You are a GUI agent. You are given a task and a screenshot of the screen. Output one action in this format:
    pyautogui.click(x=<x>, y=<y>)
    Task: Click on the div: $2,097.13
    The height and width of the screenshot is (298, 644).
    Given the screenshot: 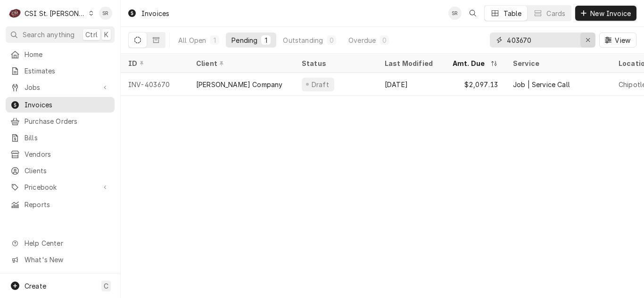 What is the action you would take?
    pyautogui.click(x=476, y=84)
    